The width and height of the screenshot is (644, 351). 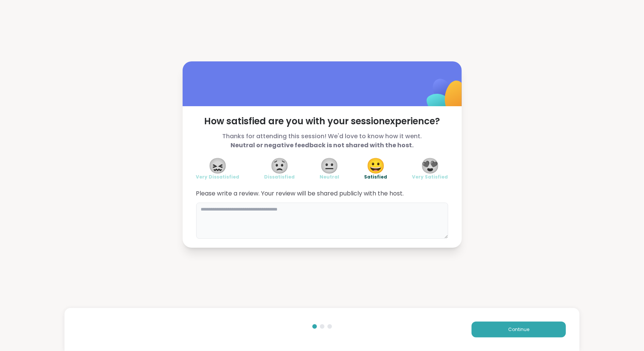 I want to click on span: Very Satisfied, so click(x=430, y=177).